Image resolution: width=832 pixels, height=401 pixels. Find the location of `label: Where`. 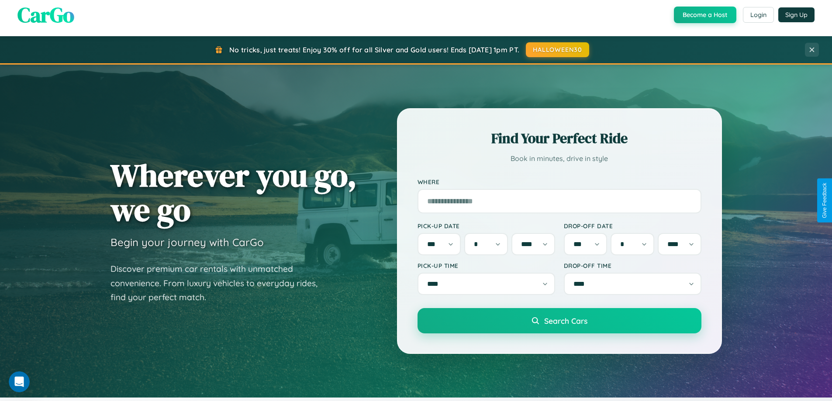

label: Where is located at coordinates (559, 182).